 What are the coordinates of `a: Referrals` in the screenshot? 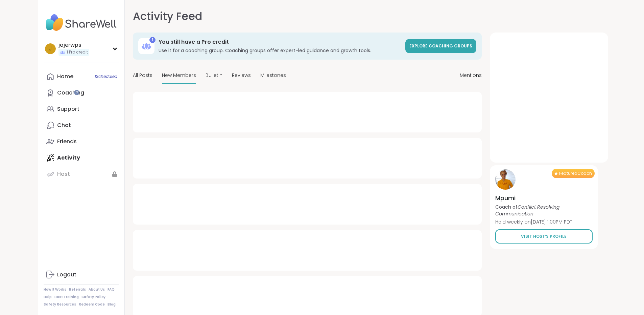 It's located at (77, 290).